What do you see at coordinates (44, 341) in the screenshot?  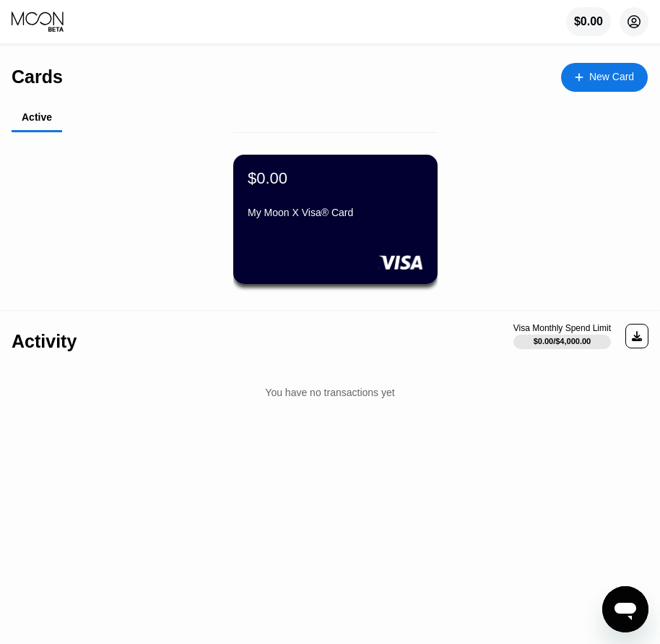 I see `div: Activity` at bounding box center [44, 341].